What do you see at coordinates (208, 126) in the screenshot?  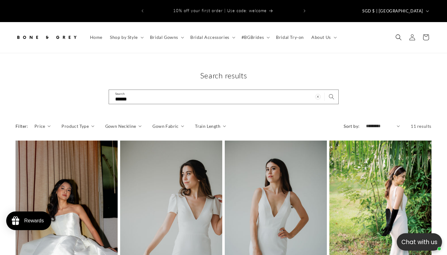 I see `span: Train Length` at bounding box center [208, 126].